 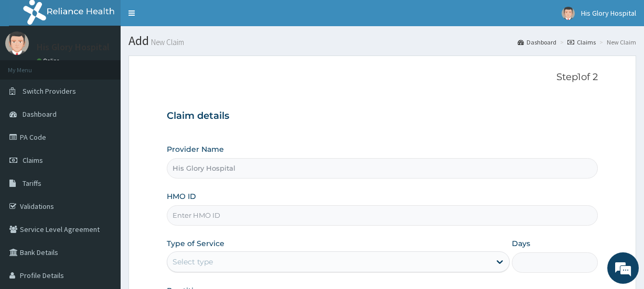 I want to click on p: Step 1 of 2, so click(x=382, y=77).